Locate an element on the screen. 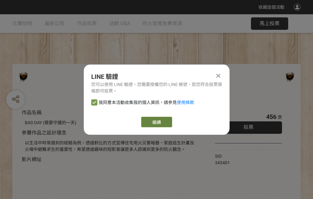  span: 馬上投票 is located at coordinates (269, 23).